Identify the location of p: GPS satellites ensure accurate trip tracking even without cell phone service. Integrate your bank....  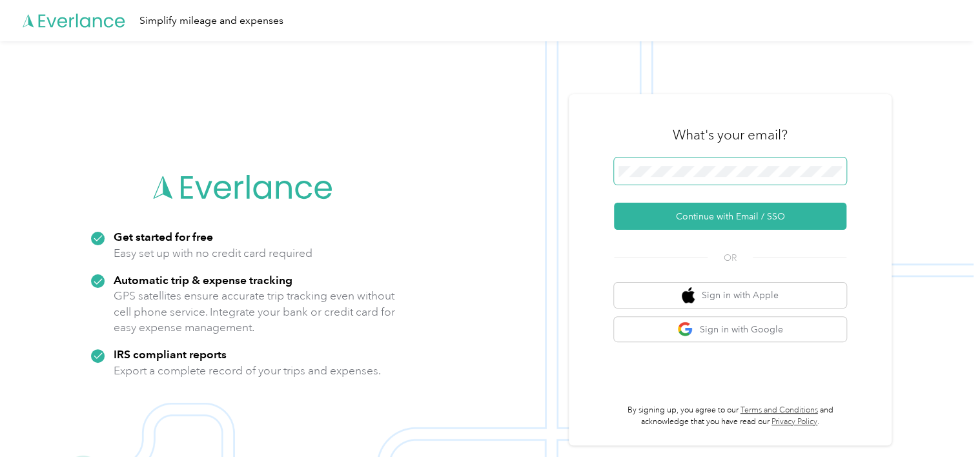
(255, 312).